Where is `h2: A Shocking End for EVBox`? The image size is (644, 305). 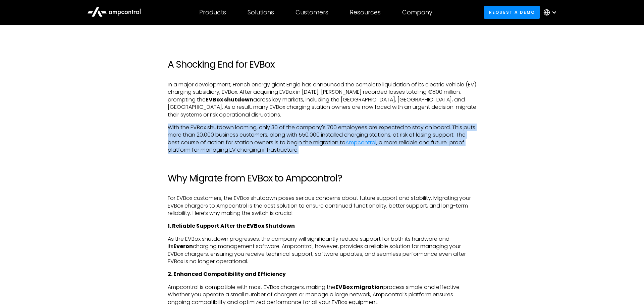 h2: A Shocking End for EVBox is located at coordinates (322, 64).